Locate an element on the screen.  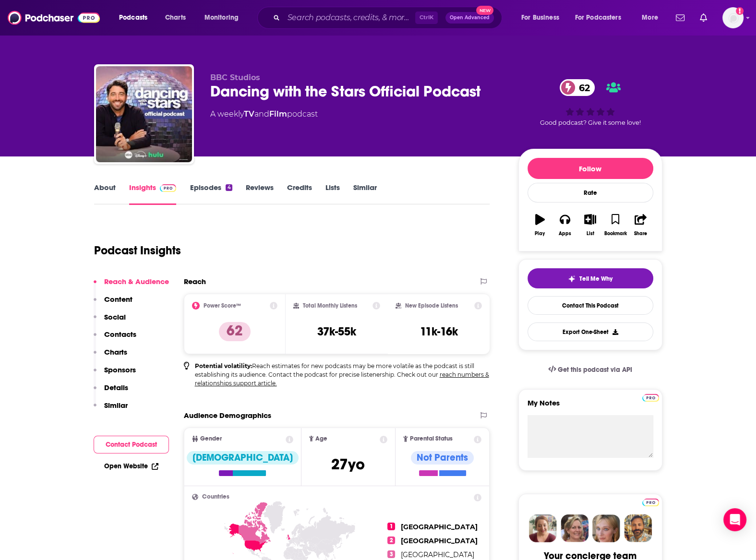
a: TV is located at coordinates (249, 114).